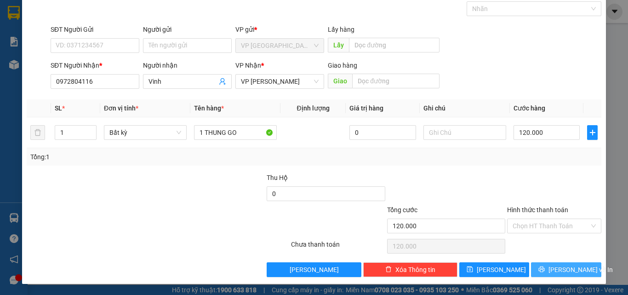 This screenshot has height=295, width=628. I want to click on span: save, so click(470, 270).